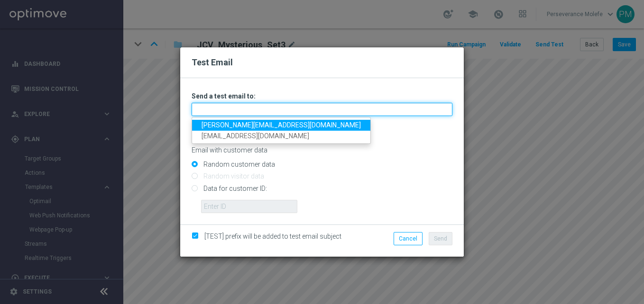  Describe the element at coordinates (440, 239) in the screenshot. I see `span: Send` at that location.